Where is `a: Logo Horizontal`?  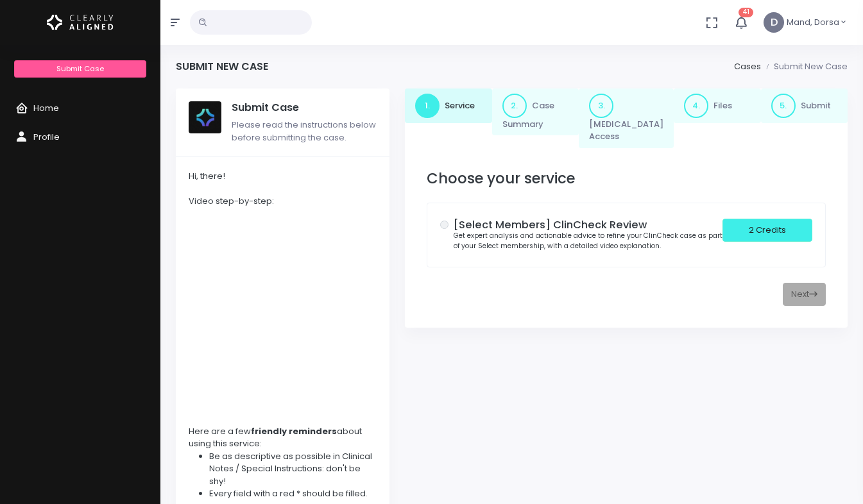
a: Logo Horizontal is located at coordinates (80, 22).